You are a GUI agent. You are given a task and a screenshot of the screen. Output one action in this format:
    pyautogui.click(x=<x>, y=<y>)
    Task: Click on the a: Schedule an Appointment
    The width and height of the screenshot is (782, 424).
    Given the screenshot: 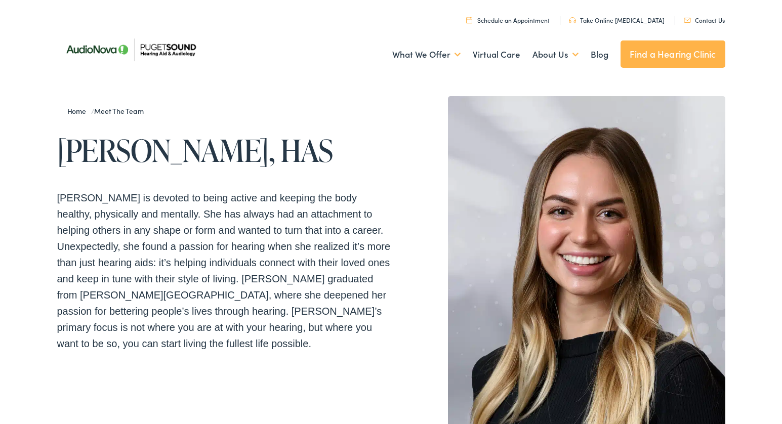 What is the action you would take?
    pyautogui.click(x=508, y=20)
    